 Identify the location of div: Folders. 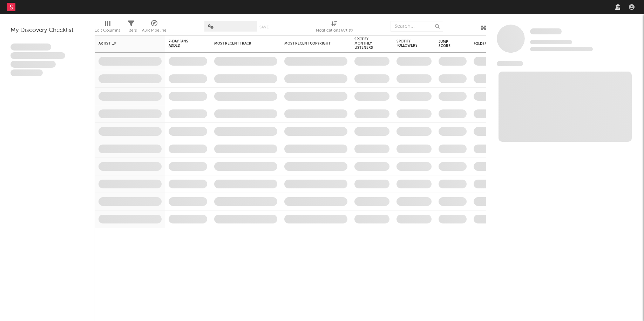
(500, 44).